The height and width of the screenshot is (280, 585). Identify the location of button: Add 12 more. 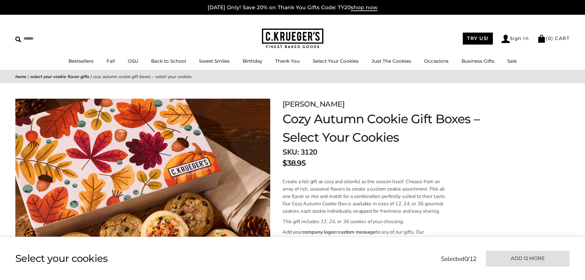
(527, 258).